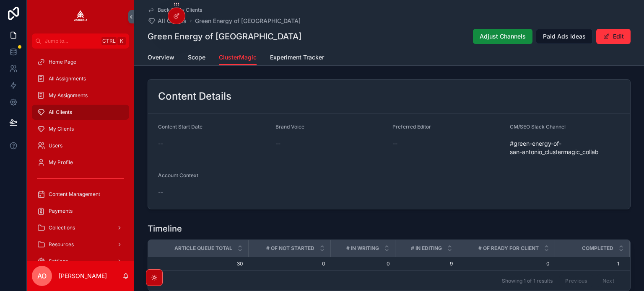  I want to click on a: Home Page, so click(80, 62).